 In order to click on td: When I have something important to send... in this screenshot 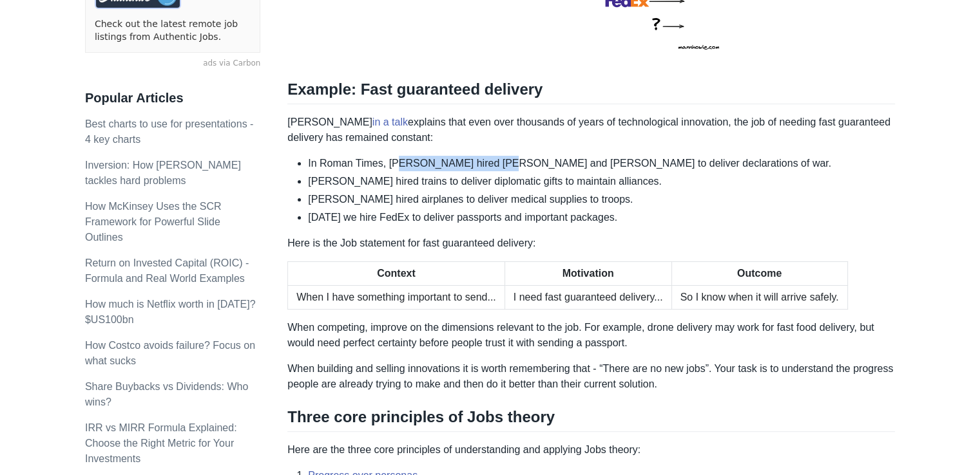, I will do `click(396, 298)`.